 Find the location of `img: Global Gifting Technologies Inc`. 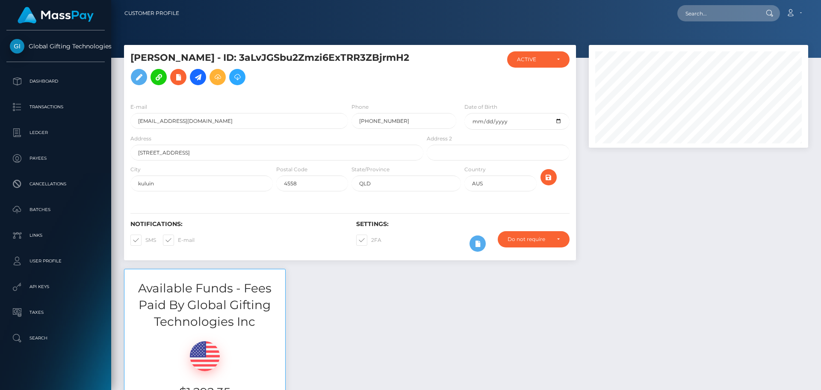

img: Global Gifting Technologies Inc is located at coordinates (17, 46).